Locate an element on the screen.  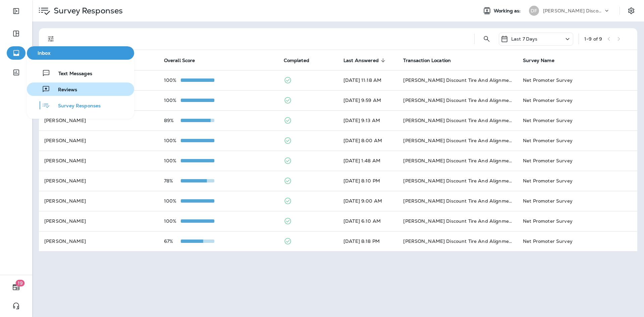
button: Text Messages is located at coordinates (80, 73).